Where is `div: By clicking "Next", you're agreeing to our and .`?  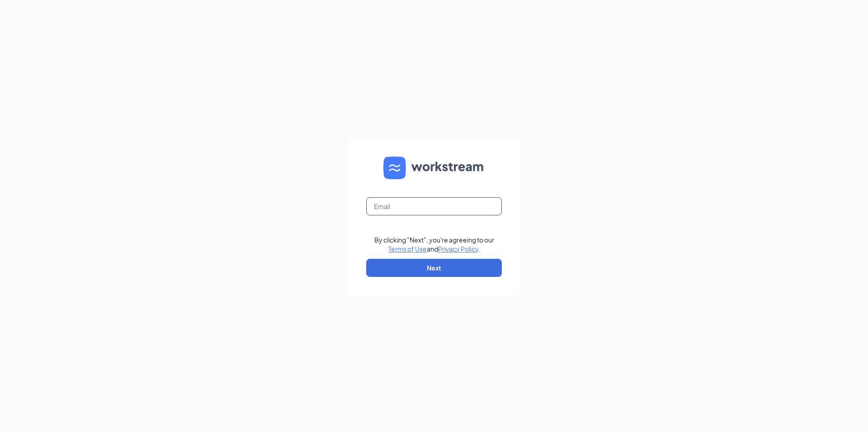 div: By clicking "Next", you're agreeing to our and . is located at coordinates (434, 244).